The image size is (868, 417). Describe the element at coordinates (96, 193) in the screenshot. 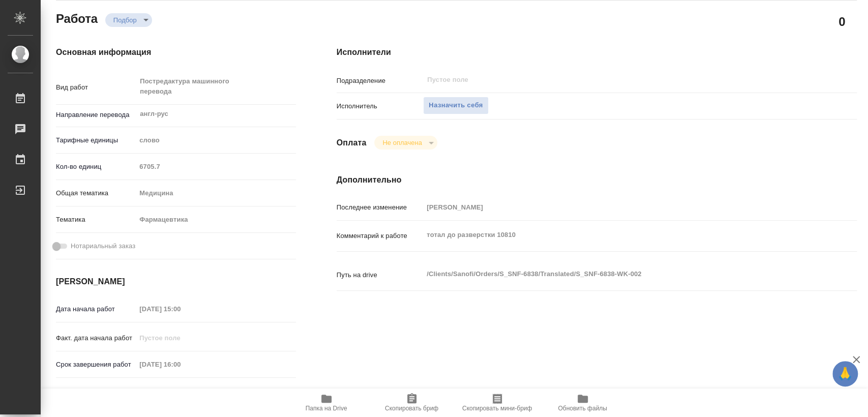

I see `p: Общая тематика` at that location.